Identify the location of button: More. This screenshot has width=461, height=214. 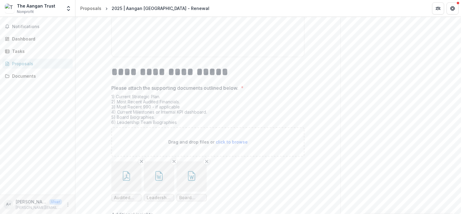
(68, 204).